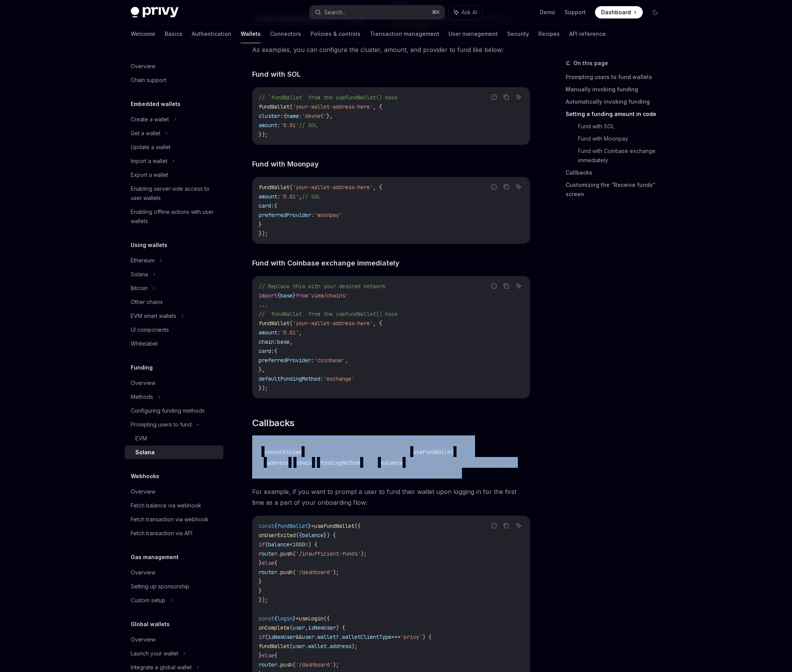 This screenshot has height=672, width=792. Describe the element at coordinates (142, 368) in the screenshot. I see `h5: Funding` at that location.